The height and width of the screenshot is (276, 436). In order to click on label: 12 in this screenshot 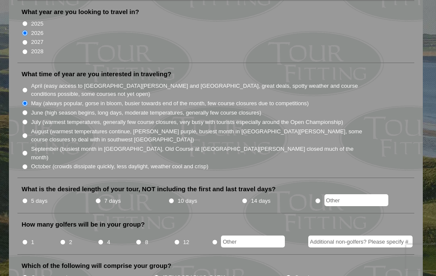, I will do `click(186, 242)`.